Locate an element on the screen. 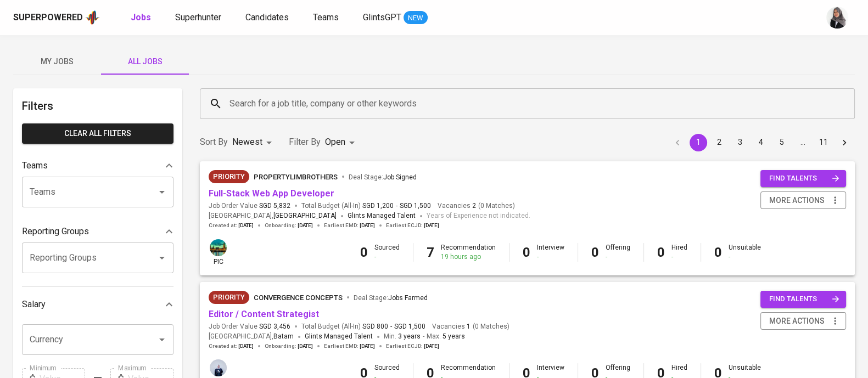  span: SGD 1,200 is located at coordinates (378, 206).